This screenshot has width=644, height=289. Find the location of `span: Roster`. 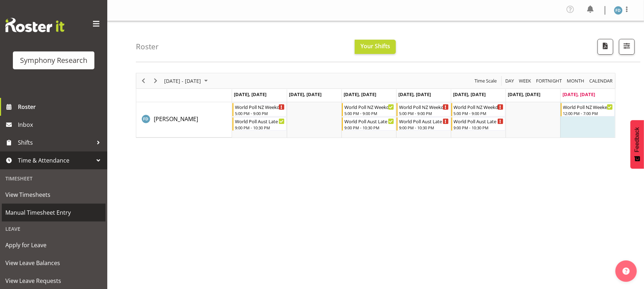

span: Roster is located at coordinates (61, 107).